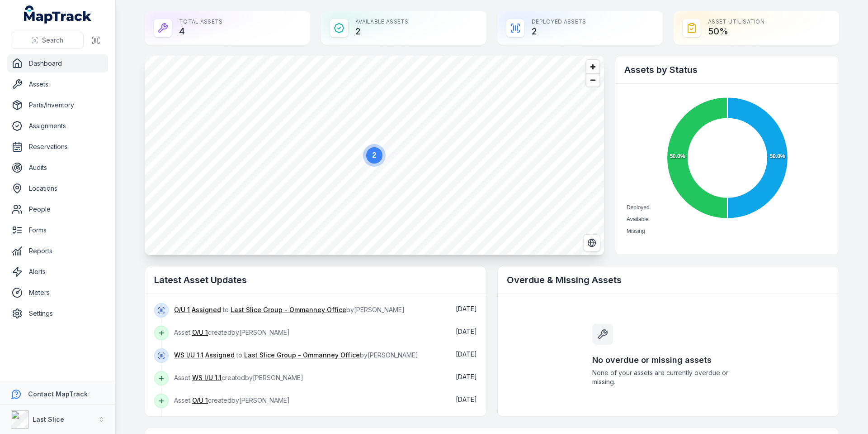 The width and height of the screenshot is (868, 434). Describe the element at coordinates (58, 272) in the screenshot. I see `a: Alerts` at that location.